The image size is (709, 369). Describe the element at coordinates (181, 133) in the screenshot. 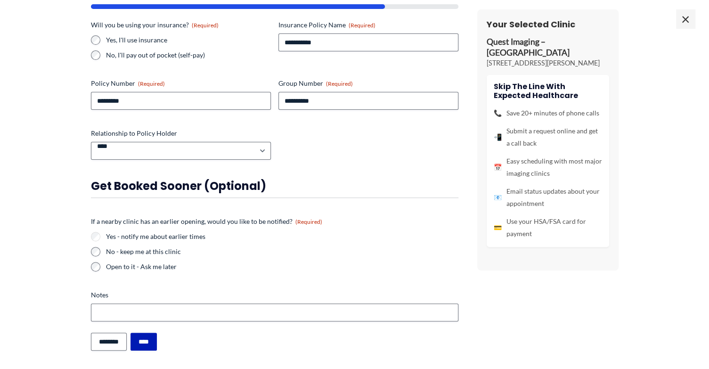

I see `label: Relationship to Policy Holder` at that location.